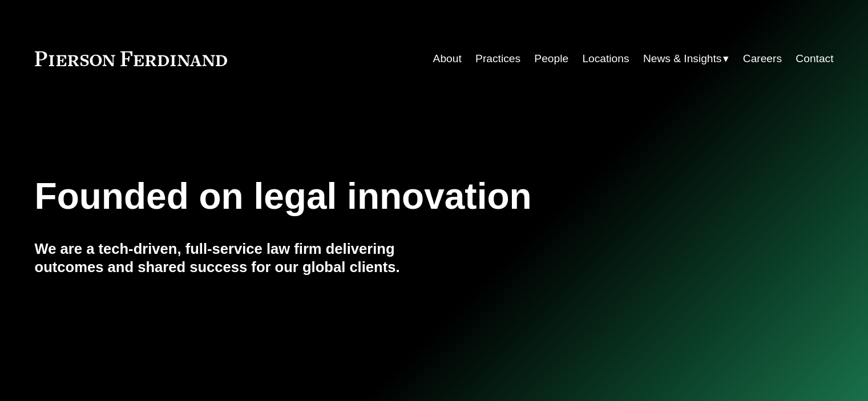 This screenshot has height=401, width=868. What do you see at coordinates (814, 59) in the screenshot?
I see `a: Contact` at bounding box center [814, 59].